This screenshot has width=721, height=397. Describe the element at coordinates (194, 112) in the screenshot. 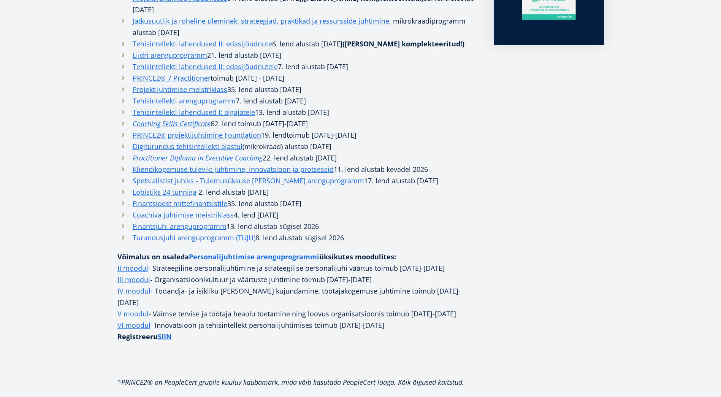

I see `a: Tehisintellekti lahendused I: algajatele` at that location.